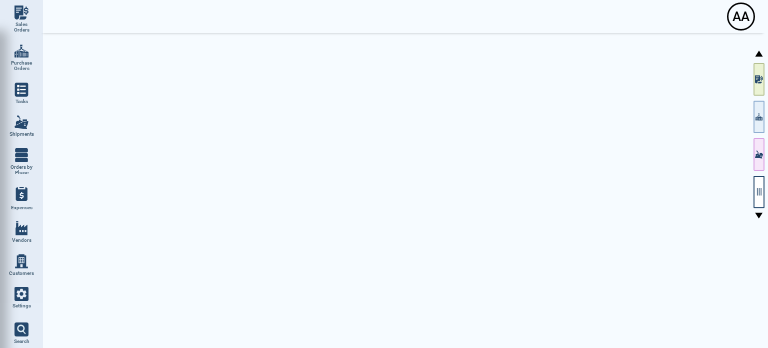  I want to click on span: Purchase Orders, so click(22, 66).